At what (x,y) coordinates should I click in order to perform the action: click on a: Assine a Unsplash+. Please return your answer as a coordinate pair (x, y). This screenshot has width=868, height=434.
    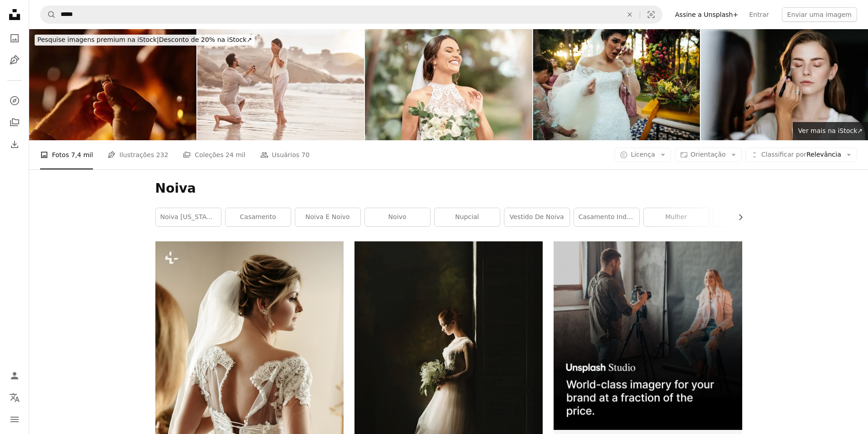
    Looking at the image, I should click on (707, 14).